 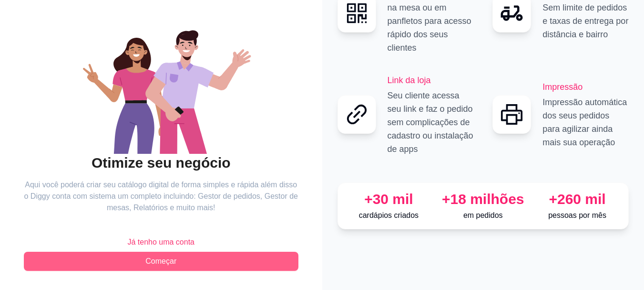 What do you see at coordinates (483, 215) in the screenshot?
I see `p: em pedidos` at bounding box center [483, 215].